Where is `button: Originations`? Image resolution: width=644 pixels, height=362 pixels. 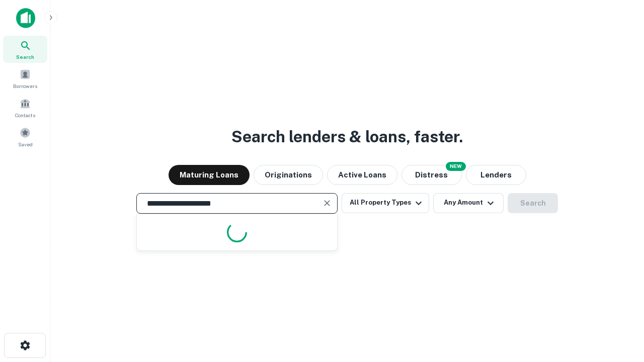 button: Originations is located at coordinates (288, 175).